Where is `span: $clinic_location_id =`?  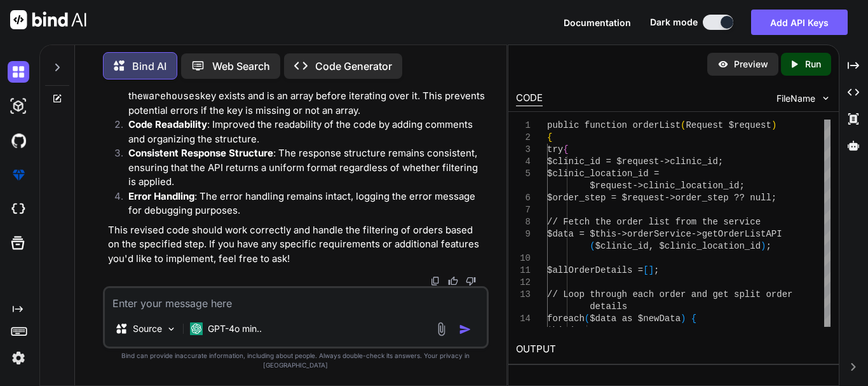 span: $clinic_location_id = is located at coordinates (603, 173).